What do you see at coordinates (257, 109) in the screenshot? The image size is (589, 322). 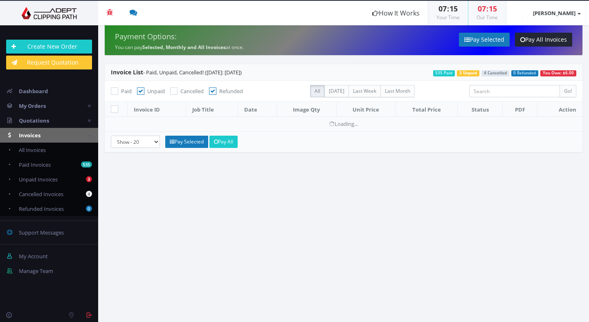 I see `th: Date` at bounding box center [257, 109].